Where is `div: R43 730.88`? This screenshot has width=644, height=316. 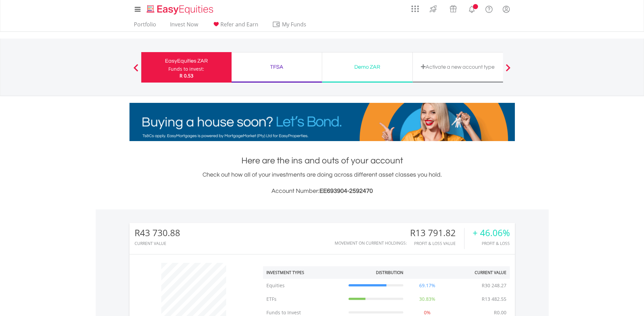
div: R43 730.88 is located at coordinates (157, 233).